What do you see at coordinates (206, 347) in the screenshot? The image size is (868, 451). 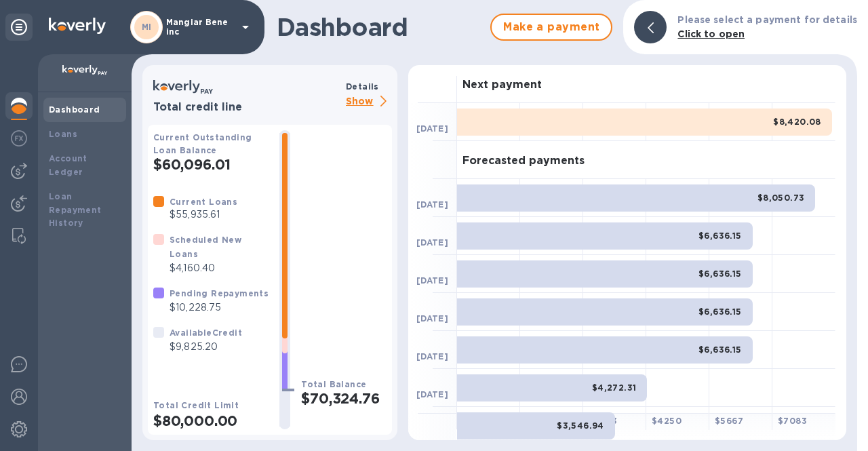 I see `p: $9,825.20` at bounding box center [206, 347].